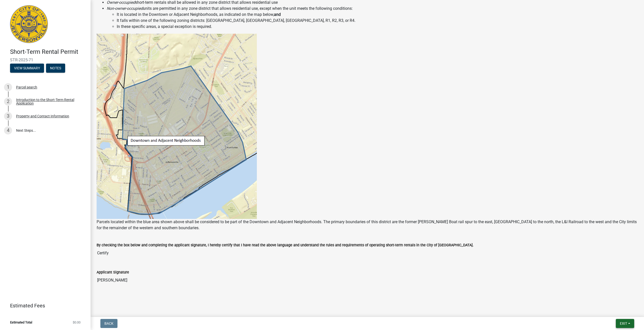  Describe the element at coordinates (56, 68) in the screenshot. I see `button: Notes` at that location.